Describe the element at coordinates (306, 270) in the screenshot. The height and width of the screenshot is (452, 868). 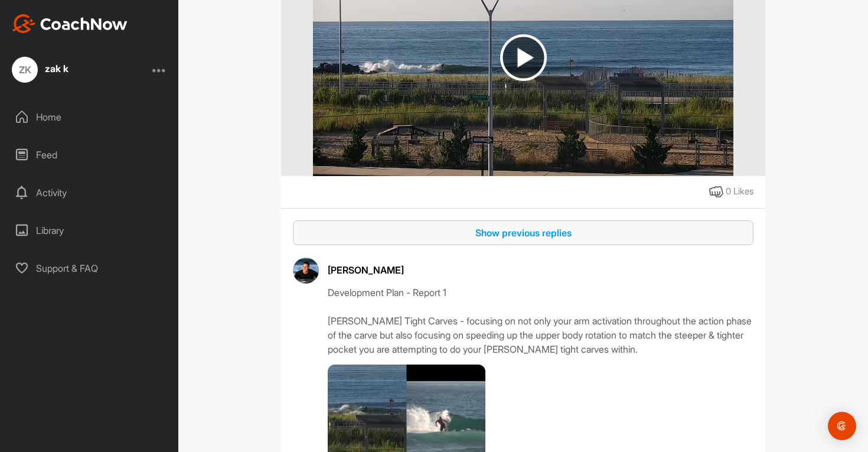
I see `img: avatar` at that location.